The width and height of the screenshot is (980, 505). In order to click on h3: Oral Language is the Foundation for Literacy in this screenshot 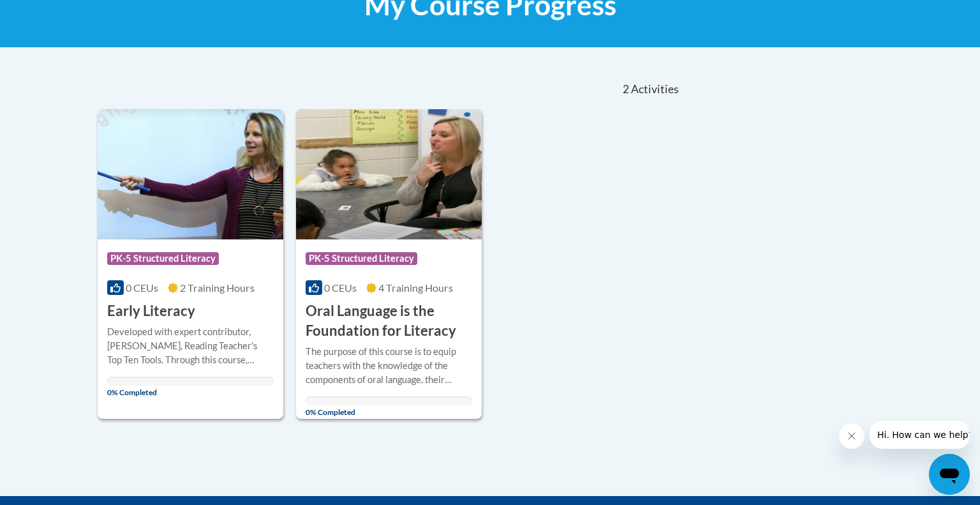, I will do `click(389, 321)`.